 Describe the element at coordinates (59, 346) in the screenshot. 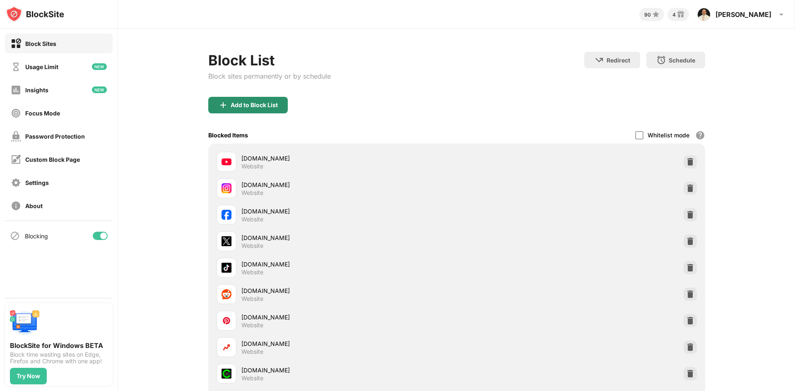

I see `div: BlockSite for Windows BETA` at that location.